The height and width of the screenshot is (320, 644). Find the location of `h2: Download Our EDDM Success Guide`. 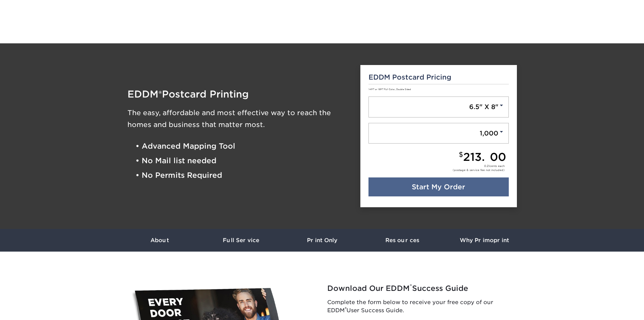

h2: Download Our EDDM Success Guide is located at coordinates (423, 288).